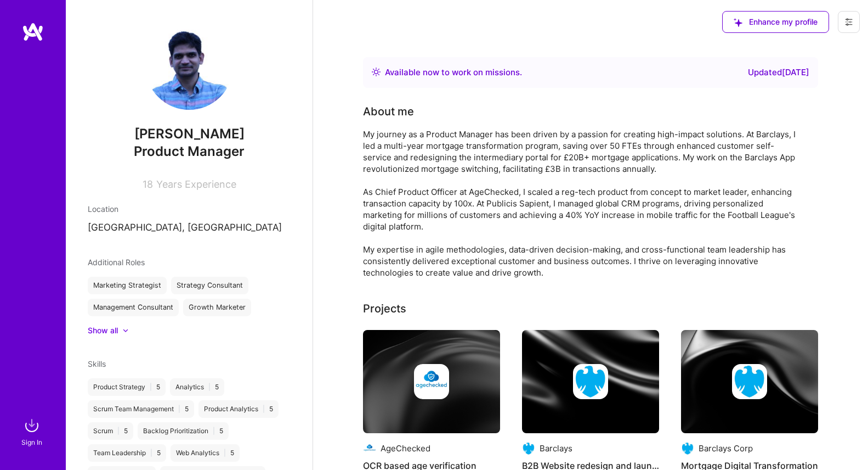  What do you see at coordinates (31, 426) in the screenshot?
I see `img: sign in` at bounding box center [31, 426].